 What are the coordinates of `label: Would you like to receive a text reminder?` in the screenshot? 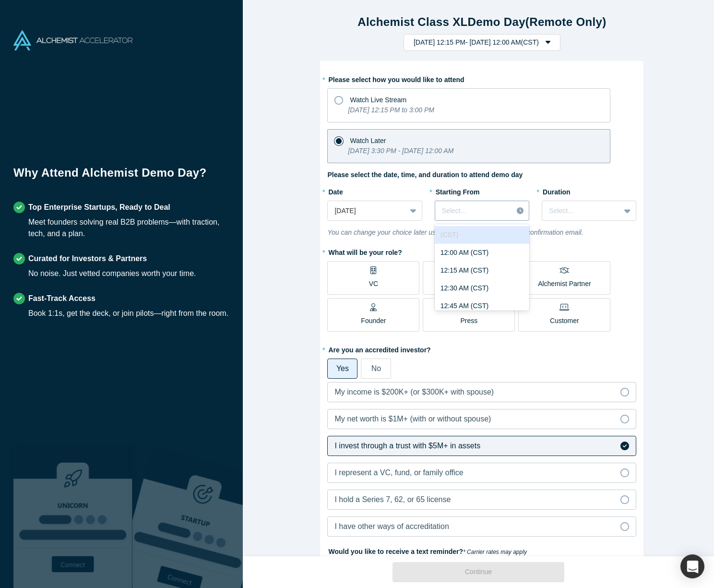 It's located at (482, 550).